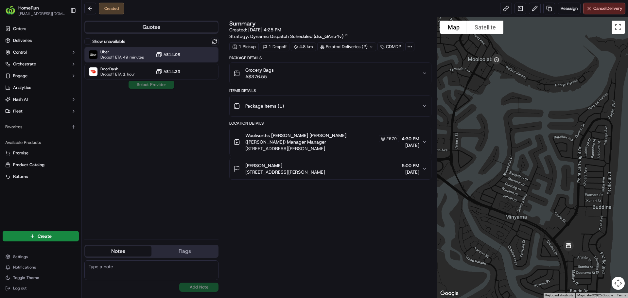 Image resolution: width=628 pixels, height=298 pixels. I want to click on span: A$14.08, so click(172, 55).